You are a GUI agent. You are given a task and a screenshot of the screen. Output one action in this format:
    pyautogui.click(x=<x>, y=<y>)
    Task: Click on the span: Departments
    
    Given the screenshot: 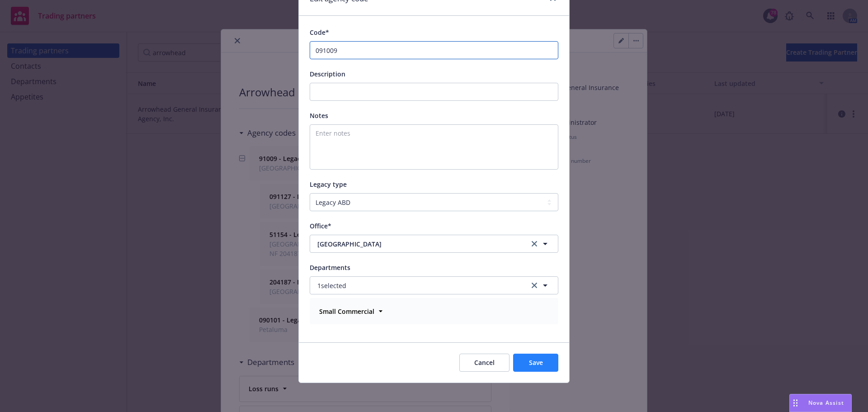 What is the action you would take?
    pyautogui.click(x=330, y=267)
    